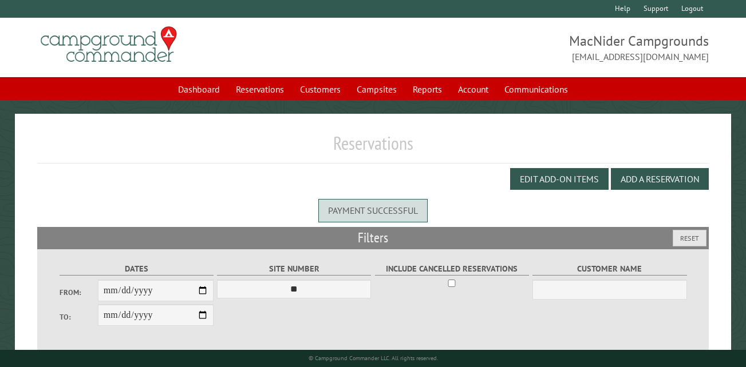 This screenshot has width=746, height=367. What do you see at coordinates (294, 269) in the screenshot?
I see `label: Site Number` at bounding box center [294, 269].